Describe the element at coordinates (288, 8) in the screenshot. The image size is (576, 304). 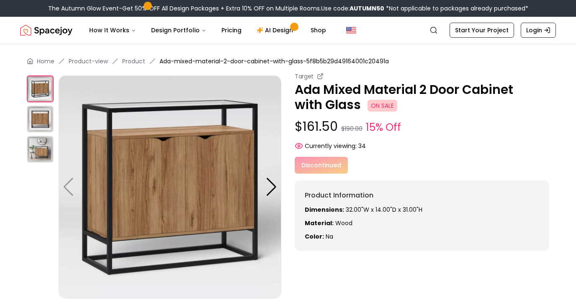
I see `div: The Autumn Glow Event-Get 50% OFF All Design Packages + Extra 10% OFF on Multiple Rooms.` at that location.